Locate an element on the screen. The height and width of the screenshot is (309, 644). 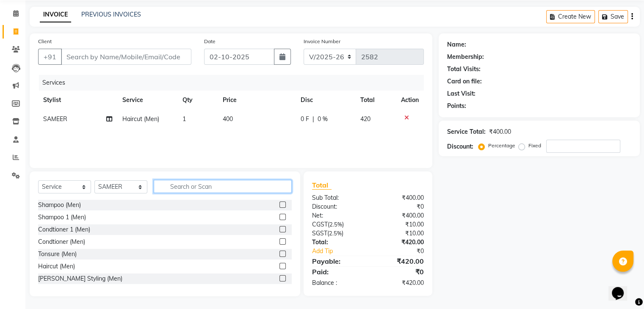
div: Payable: is located at coordinates (337, 261).